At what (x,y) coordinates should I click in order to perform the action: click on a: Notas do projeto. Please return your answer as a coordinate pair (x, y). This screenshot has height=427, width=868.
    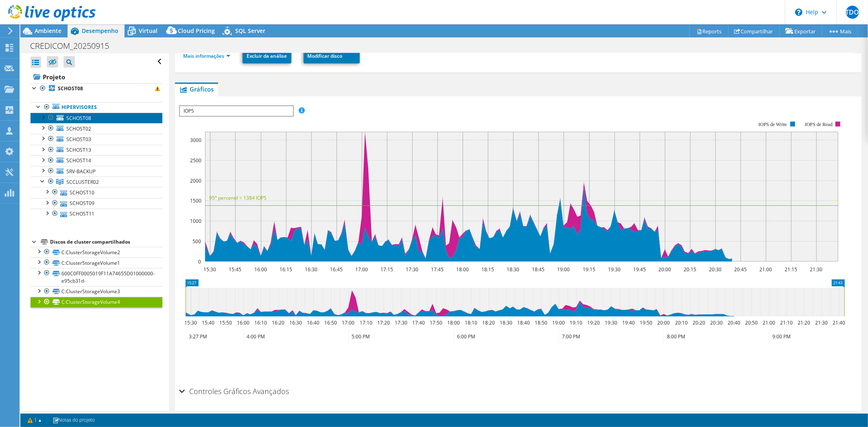
    Looking at the image, I should click on (73, 420).